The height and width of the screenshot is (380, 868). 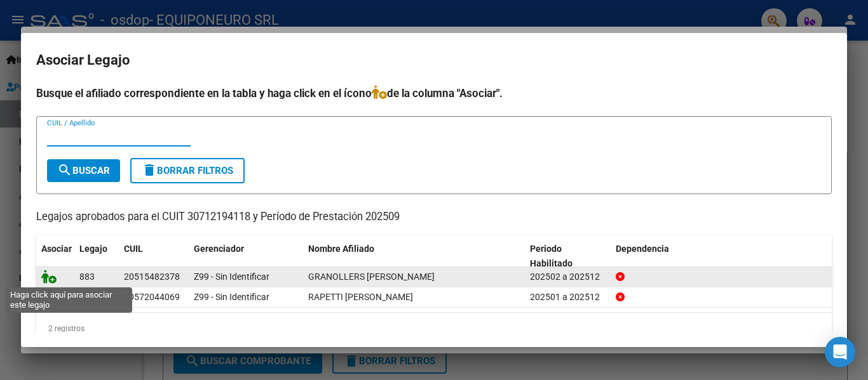 What do you see at coordinates (372, 276) in the screenshot?
I see `span: GRANOLLERS FRANCO` at bounding box center [372, 276].